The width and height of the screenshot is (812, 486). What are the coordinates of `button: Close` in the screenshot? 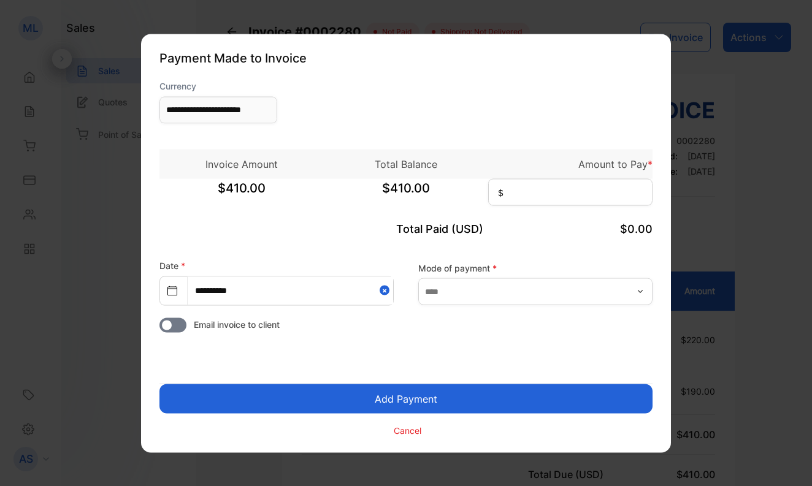 It's located at (386, 290).